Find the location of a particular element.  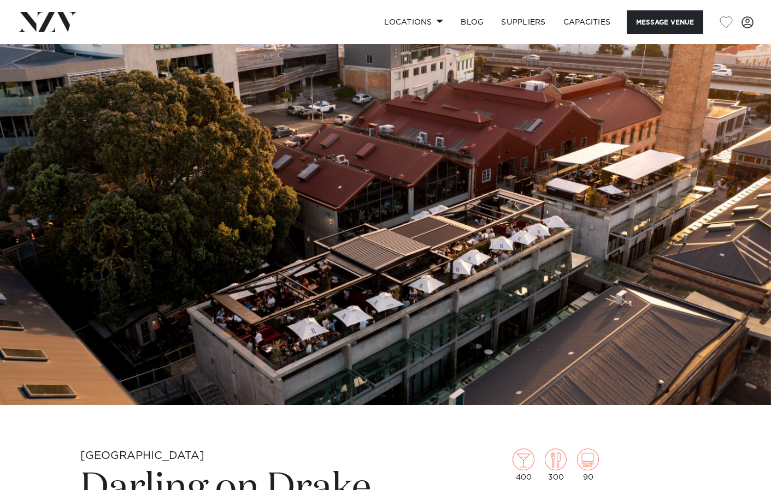

a: Capacities is located at coordinates (587, 22).